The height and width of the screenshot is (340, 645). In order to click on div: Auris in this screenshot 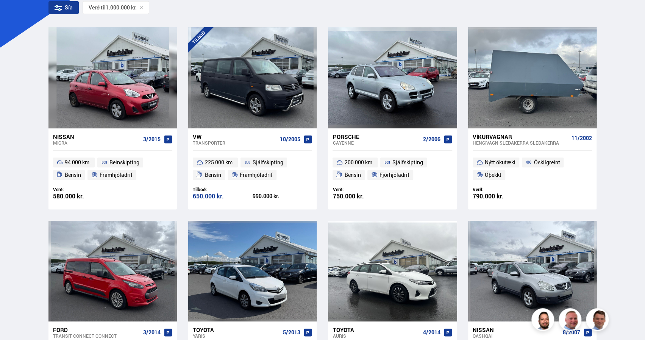, I will do `click(376, 336)`.